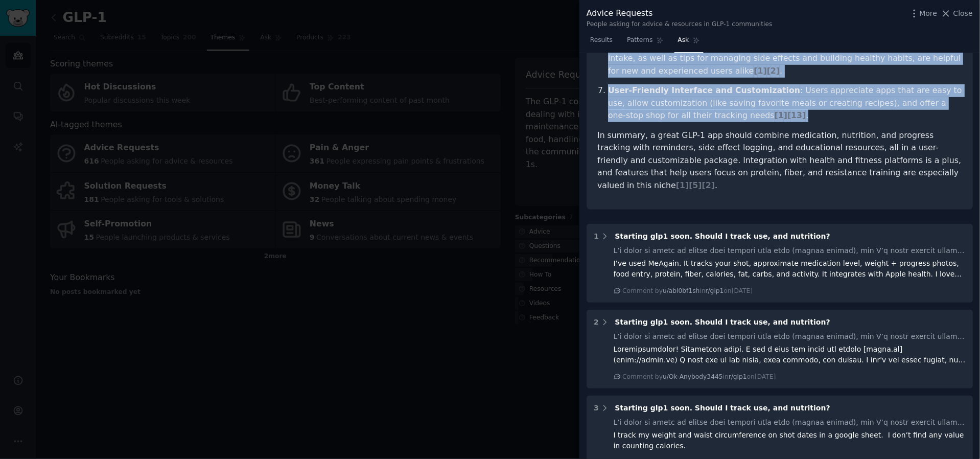 The image size is (980, 459). I want to click on span: [ 5 ], so click(695, 185).